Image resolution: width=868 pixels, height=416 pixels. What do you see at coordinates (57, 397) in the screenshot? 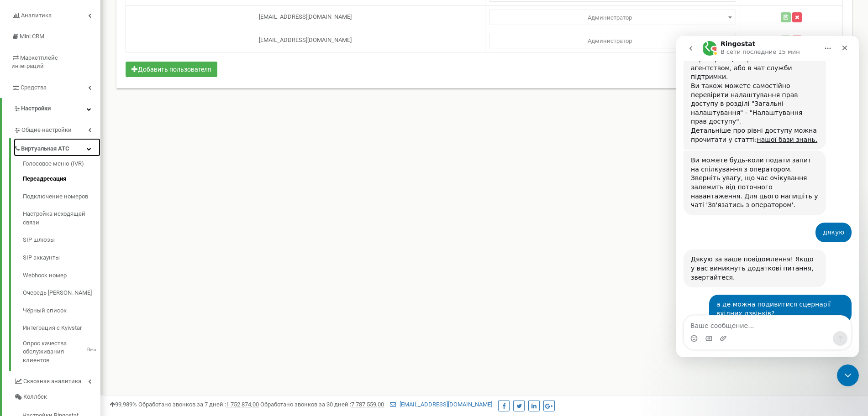
I see `a: Коллбек` at bounding box center [57, 397].